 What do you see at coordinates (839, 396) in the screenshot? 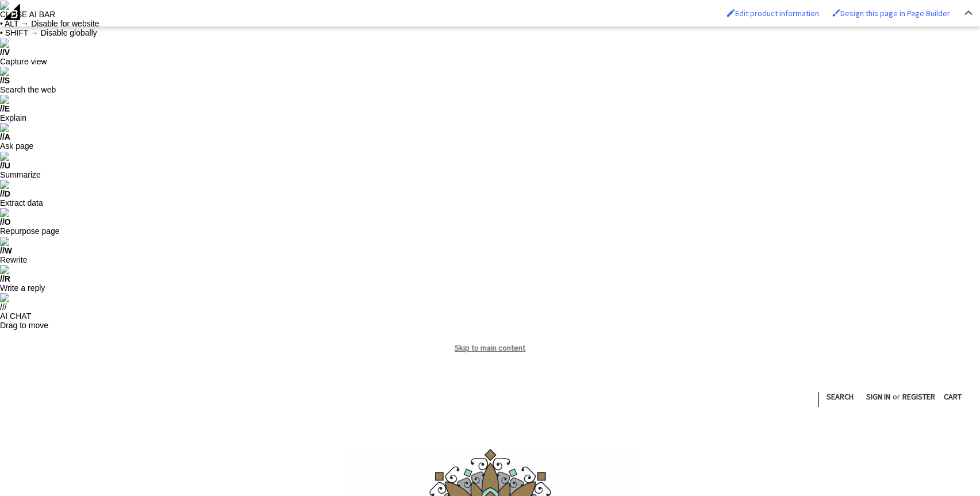
I see `a: Search` at bounding box center [839, 396].